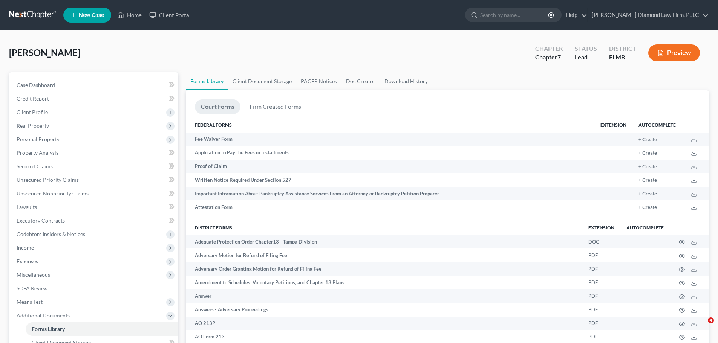 The image size is (718, 343). What do you see at coordinates (94, 289) in the screenshot?
I see `a: SOFA Review` at bounding box center [94, 289].